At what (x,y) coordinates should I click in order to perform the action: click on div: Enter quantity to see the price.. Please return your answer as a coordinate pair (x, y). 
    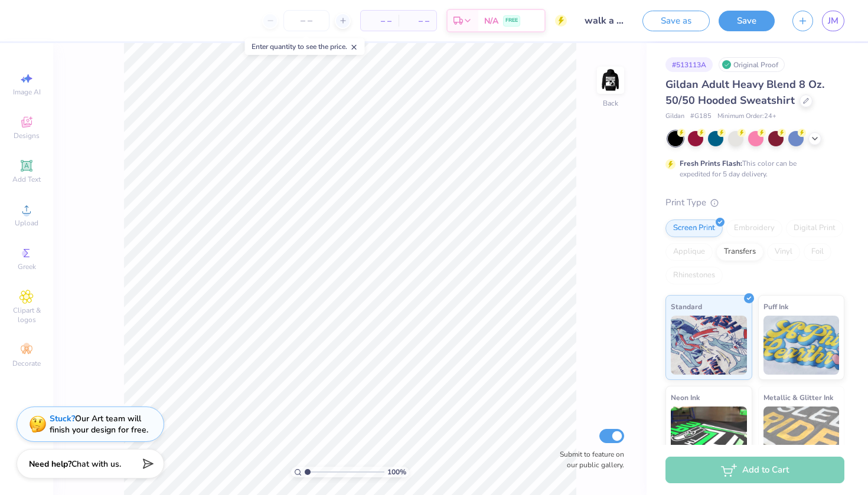
    Looking at the image, I should click on (305, 47).